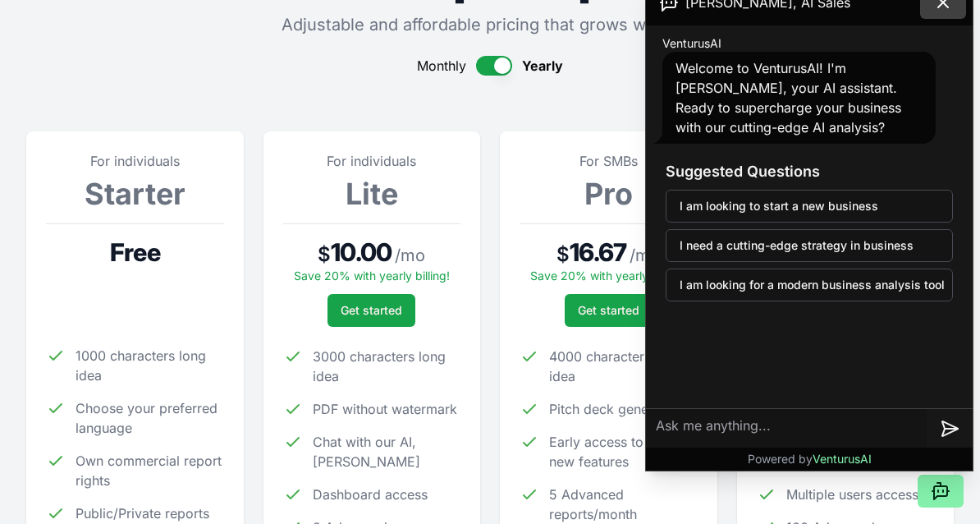 Image resolution: width=980 pixels, height=524 pixels. What do you see at coordinates (810, 246) in the screenshot?
I see `button: I need a cutting-edge strategy in business` at bounding box center [810, 246].